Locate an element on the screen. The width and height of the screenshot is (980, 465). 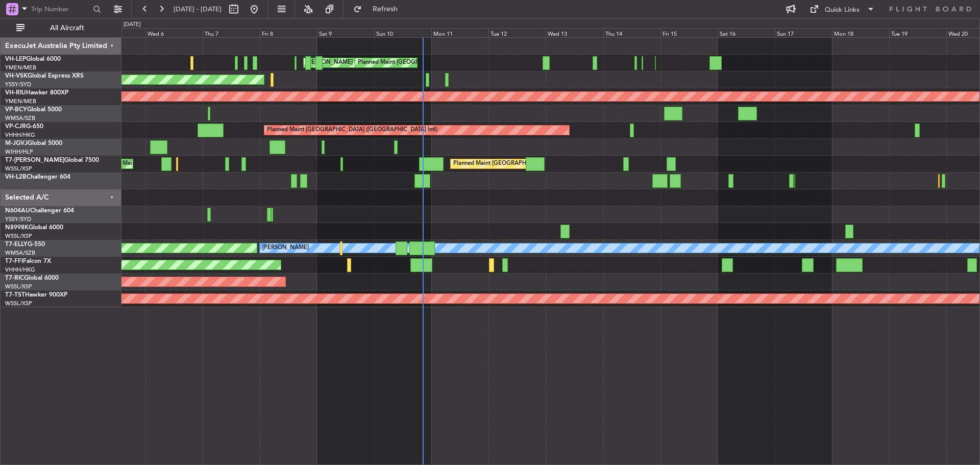
div: Mon 11 is located at coordinates (460, 33).